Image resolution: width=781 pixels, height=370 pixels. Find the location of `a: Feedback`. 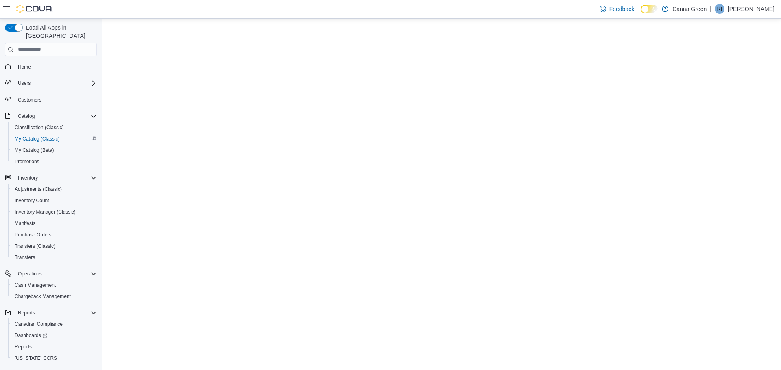

a: Feedback is located at coordinates (616, 9).